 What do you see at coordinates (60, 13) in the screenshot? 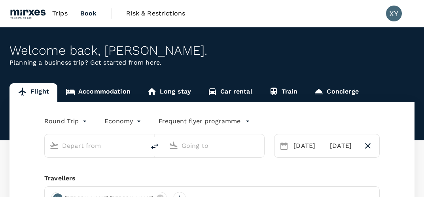
I see `span: Trips` at bounding box center [60, 13].